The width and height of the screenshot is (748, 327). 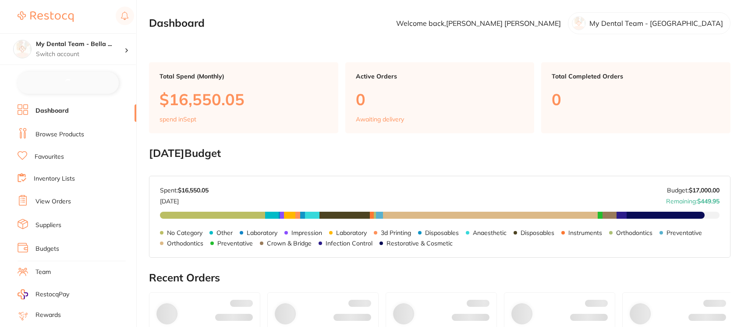 I want to click on p: Budget:, so click(x=693, y=190).